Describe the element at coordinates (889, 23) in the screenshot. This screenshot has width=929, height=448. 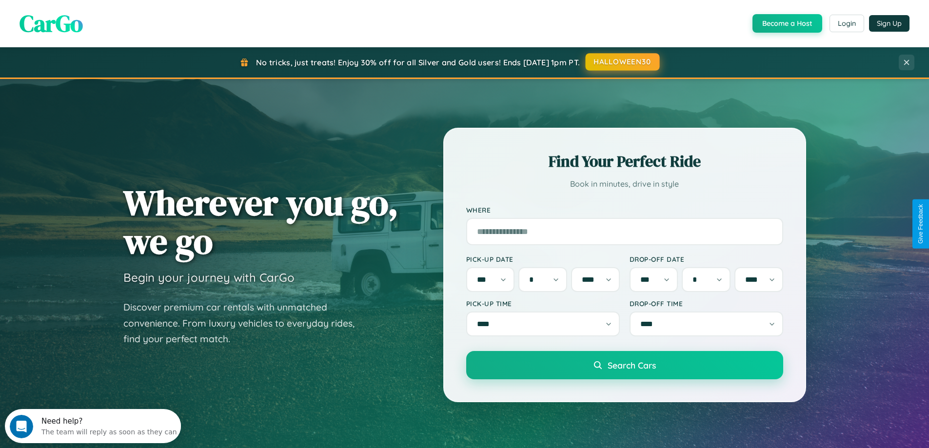
I see `button: Sign Up` at that location.